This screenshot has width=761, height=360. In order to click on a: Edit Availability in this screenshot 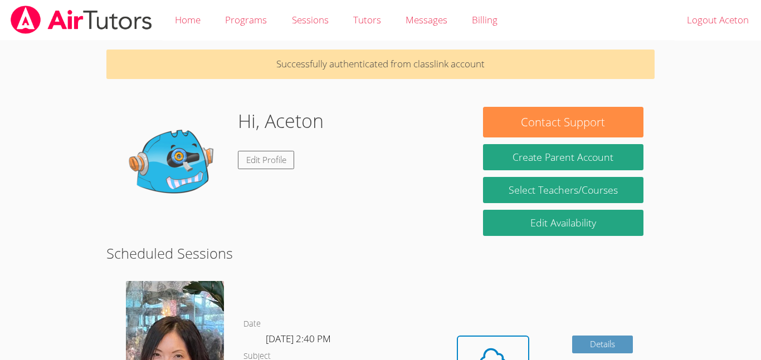, I will do `click(563, 223)`.